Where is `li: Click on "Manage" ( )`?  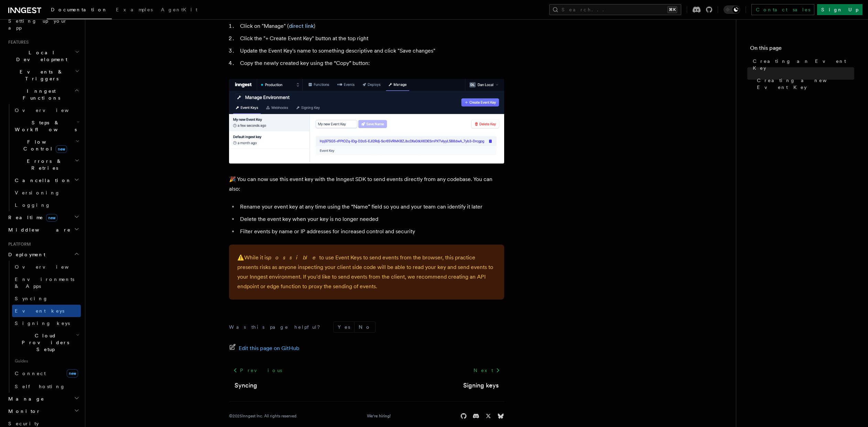 li: Click on "Manage" ( ) is located at coordinates (371, 26).